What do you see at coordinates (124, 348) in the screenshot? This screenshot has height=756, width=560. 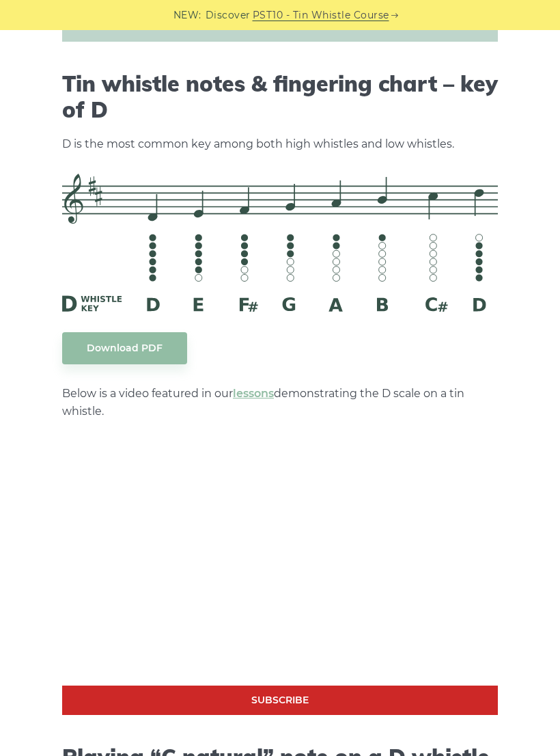 I see `a: Download PDF` at bounding box center [124, 348].